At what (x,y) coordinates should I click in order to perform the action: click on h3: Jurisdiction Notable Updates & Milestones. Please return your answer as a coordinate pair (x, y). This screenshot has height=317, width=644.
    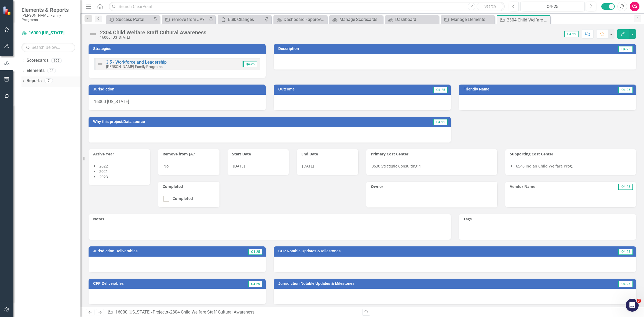
    Looking at the image, I should click on (426, 283).